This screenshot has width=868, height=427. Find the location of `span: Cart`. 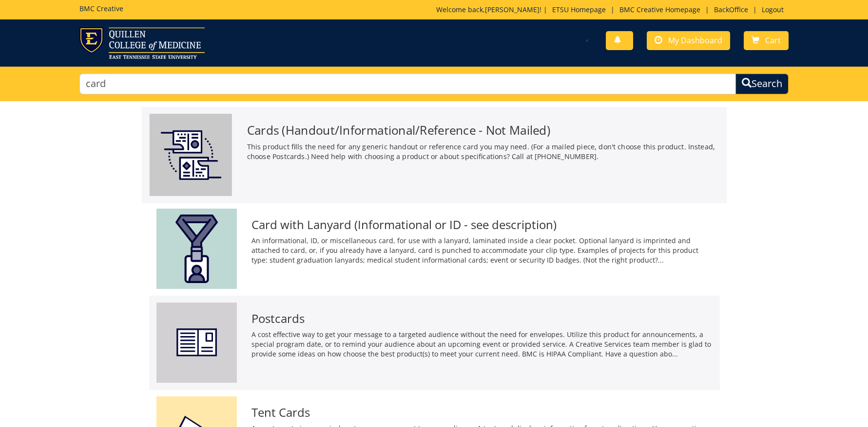

span: Cart is located at coordinates (773, 41).